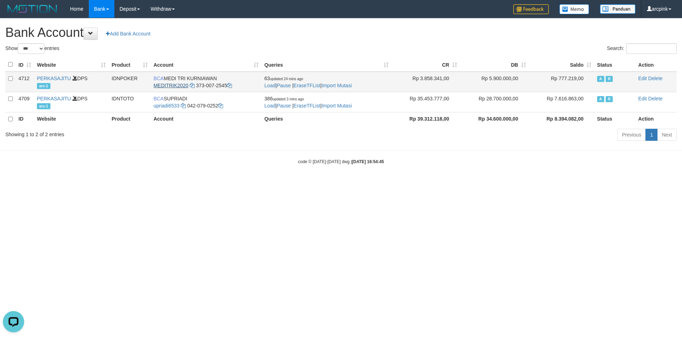 The width and height of the screenshot is (682, 338). I want to click on th: Website: activate to sort column ascending, so click(71, 65).